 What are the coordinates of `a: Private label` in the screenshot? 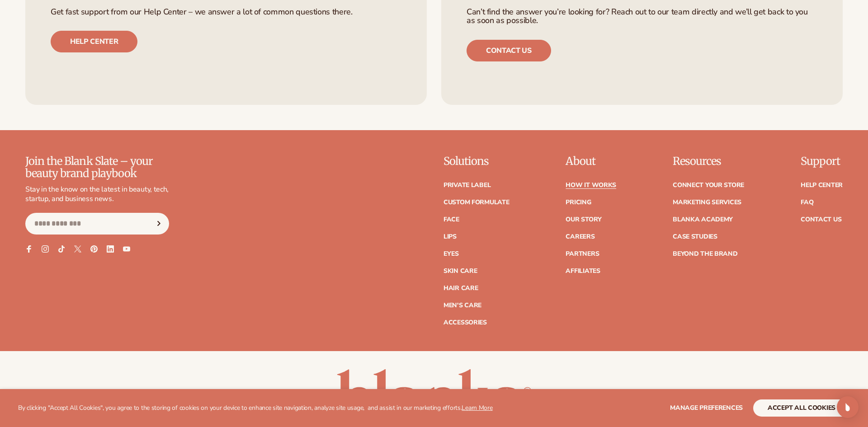 It's located at (467, 186).